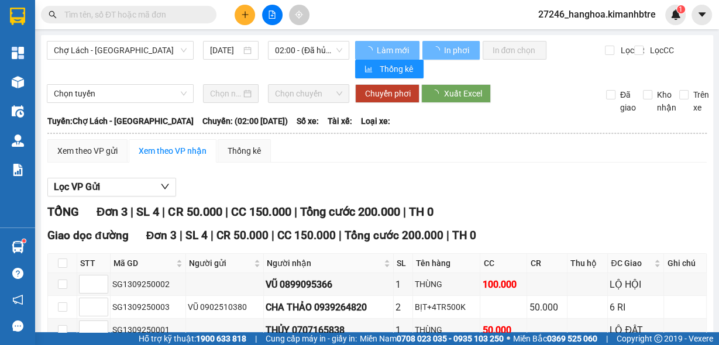  What do you see at coordinates (397, 69) in the screenshot?
I see `span: Thống kê` at bounding box center [397, 69].